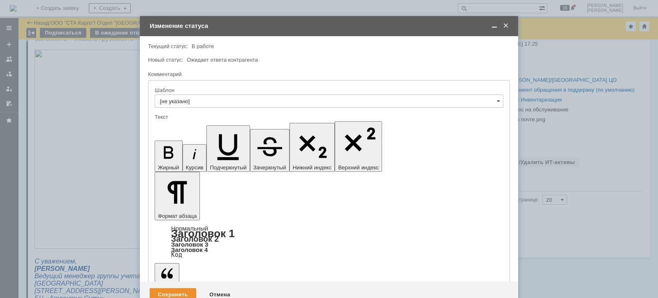 This screenshot has height=298, width=658. Describe the element at coordinates (177, 196) in the screenshot. I see `button: Формат абзаца` at that location.